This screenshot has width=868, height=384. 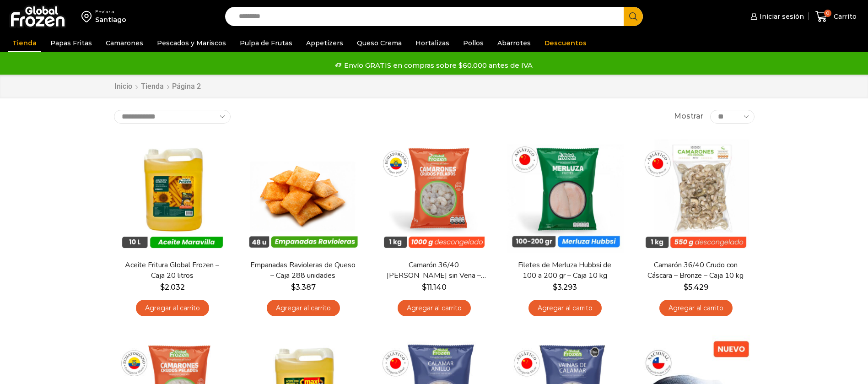 I want to click on a: Queso Crema, so click(x=379, y=43).